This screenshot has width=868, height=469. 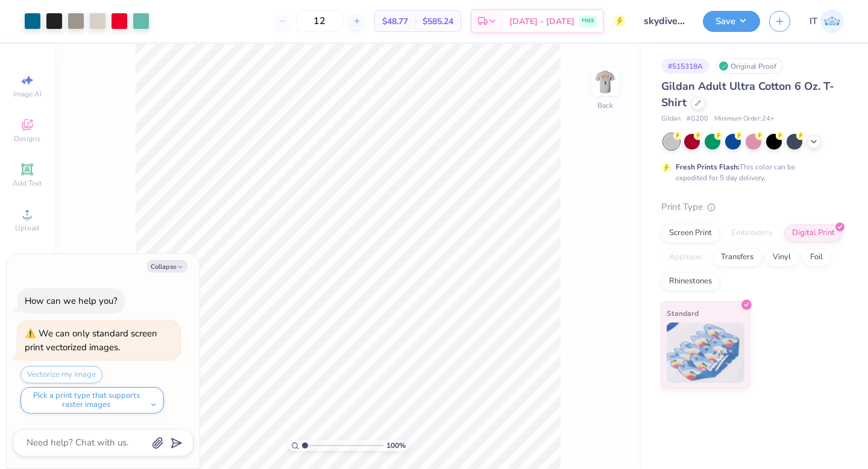 I want to click on span: # G200, so click(x=698, y=119).